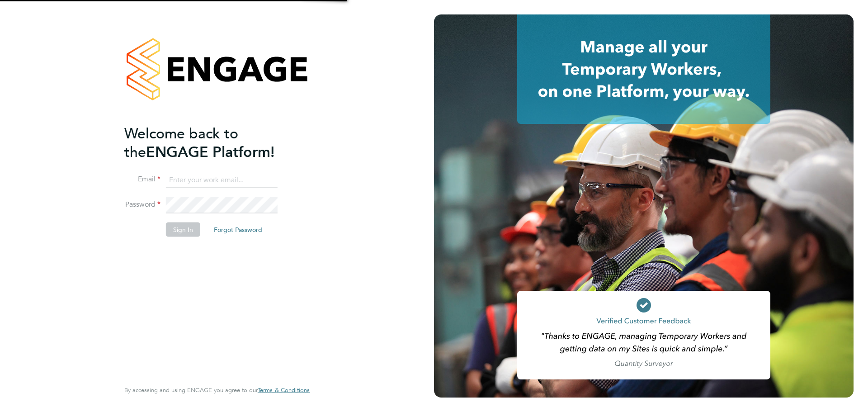  What do you see at coordinates (217, 389) in the screenshot?
I see `span: By accessing and using ENGAGE you agree to our` at bounding box center [217, 389].